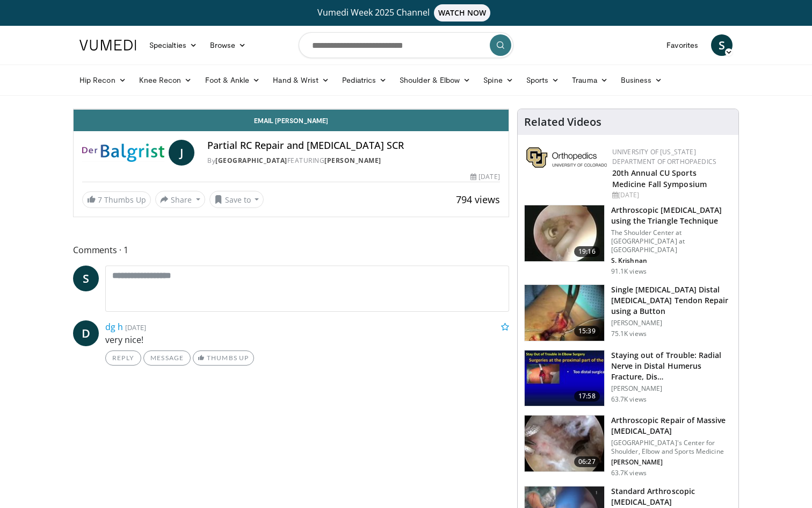  What do you see at coordinates (565, 378) in the screenshot?
I see `img: Q2xRg7exoPLTwO8X4xMDoxOjB1O8AjAz_1.150x105_q85_crop-smart_upscale.jpg` at bounding box center [565, 378].